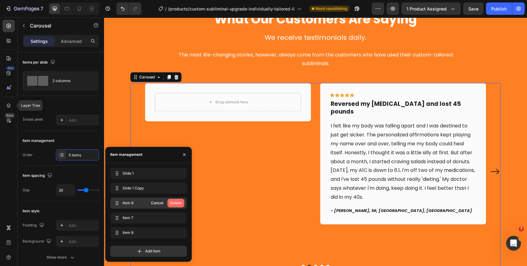 The image size is (527, 266). Describe the element at coordinates (33, 119) in the screenshot. I see `div: Sneak peek` at that location.